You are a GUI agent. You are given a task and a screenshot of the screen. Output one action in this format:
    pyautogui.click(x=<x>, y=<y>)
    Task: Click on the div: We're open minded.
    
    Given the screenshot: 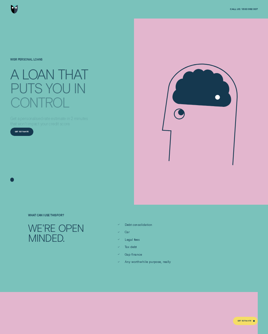 What is the action you would take?
    pyautogui.click(x=62, y=233)
    